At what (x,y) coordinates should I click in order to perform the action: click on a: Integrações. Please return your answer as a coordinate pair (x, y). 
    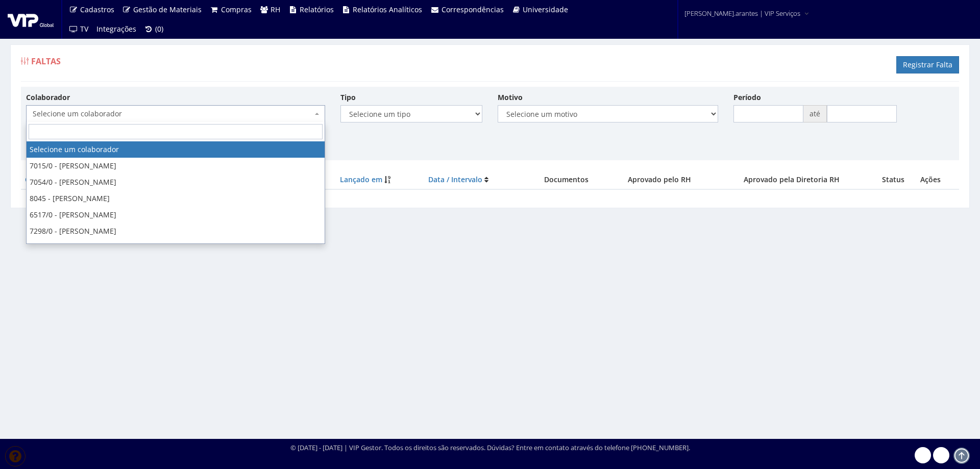
    Looking at the image, I should click on (116, 29).